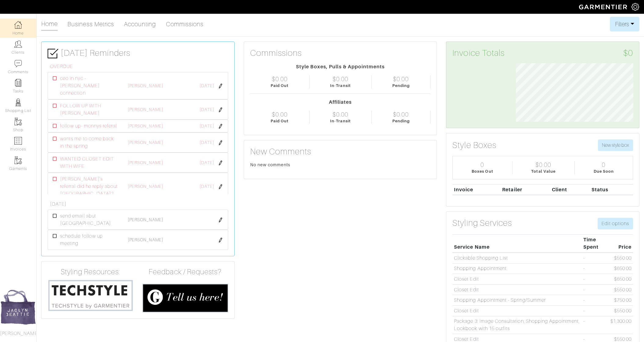  Describe the element at coordinates (621, 244) in the screenshot. I see `th: Price` at that location.